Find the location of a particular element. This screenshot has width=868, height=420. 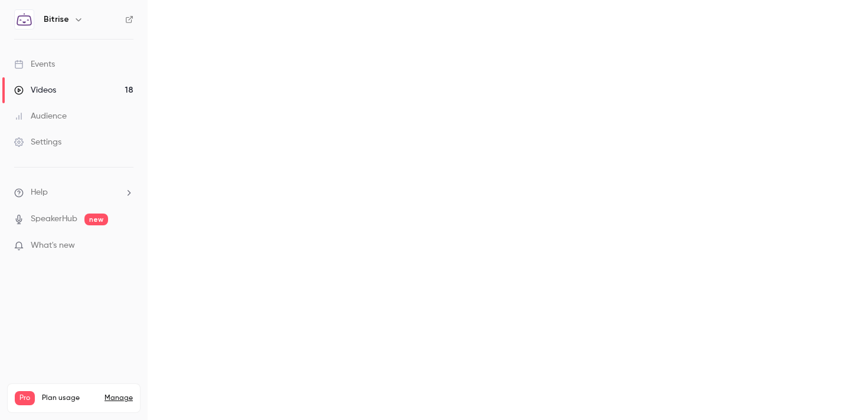

span: new is located at coordinates (96, 220).